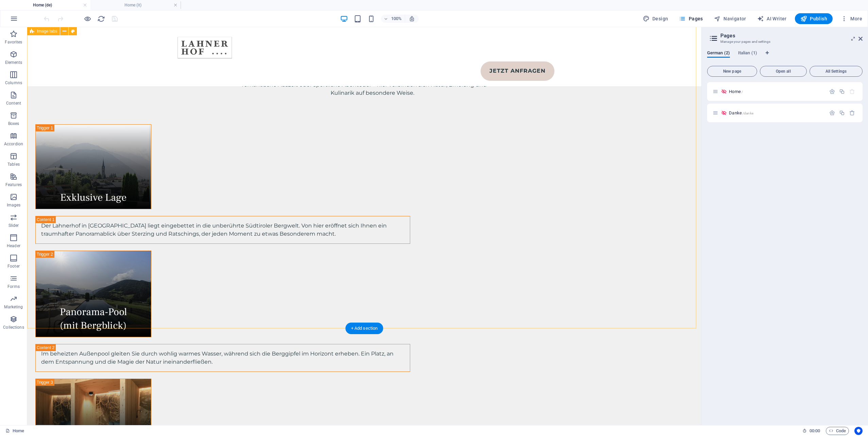 The width and height of the screenshot is (868, 436). What do you see at coordinates (736, 92) in the screenshot?
I see `span: Home` at bounding box center [736, 92].